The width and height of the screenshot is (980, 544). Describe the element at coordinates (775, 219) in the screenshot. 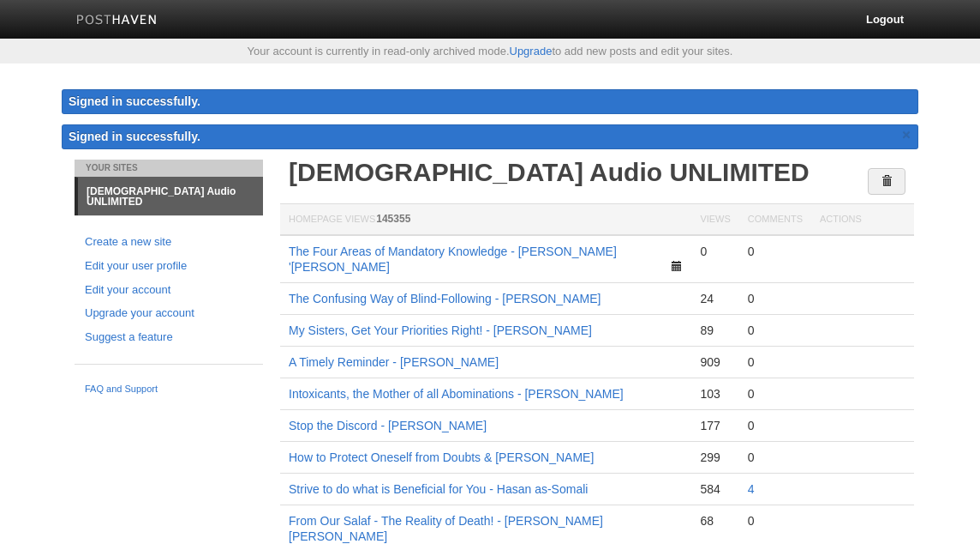

I see `th: Comments` at that location.